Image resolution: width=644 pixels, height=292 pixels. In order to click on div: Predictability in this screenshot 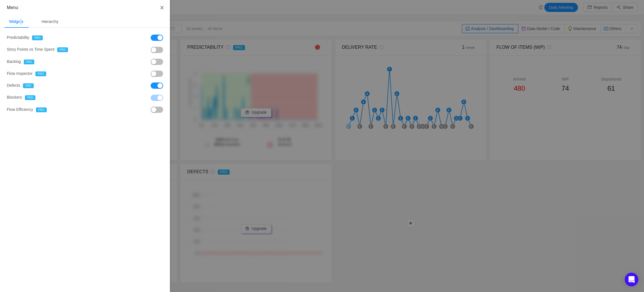, I will do `click(46, 38)`.